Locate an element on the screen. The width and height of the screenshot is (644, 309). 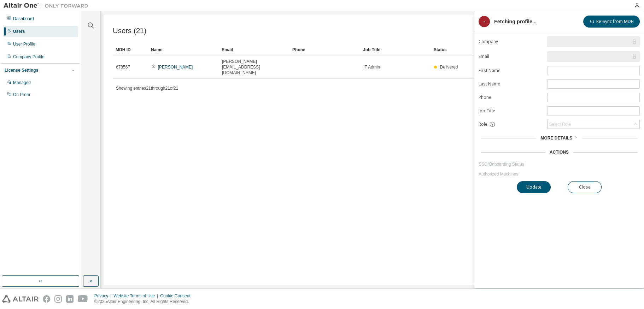
img: Altair One is located at coordinates (48, 6).